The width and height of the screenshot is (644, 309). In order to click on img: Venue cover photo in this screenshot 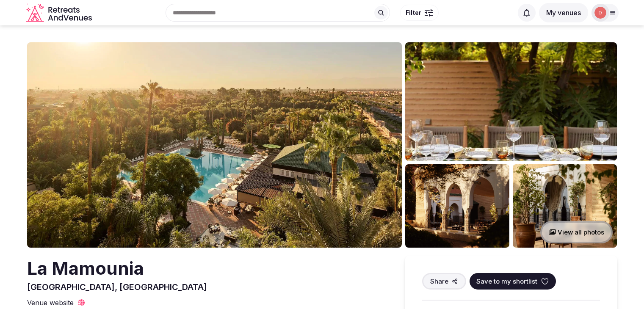, I will do `click(214, 145)`.